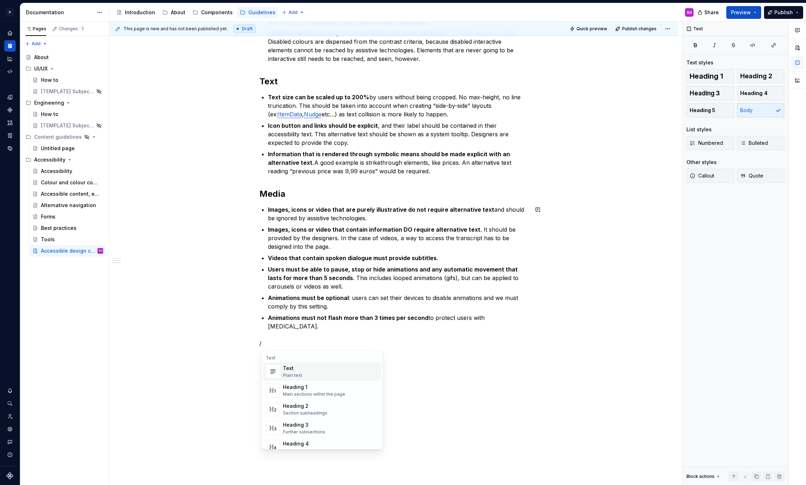 Image resolution: width=806 pixels, height=485 pixels. What do you see at coordinates (68, 205) in the screenshot?
I see `a: Alternative navigation` at bounding box center [68, 205].